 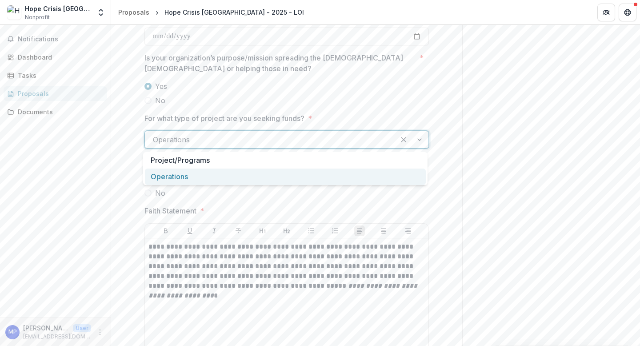 What do you see at coordinates (100, 332) in the screenshot?
I see `button: More` at bounding box center [100, 332].